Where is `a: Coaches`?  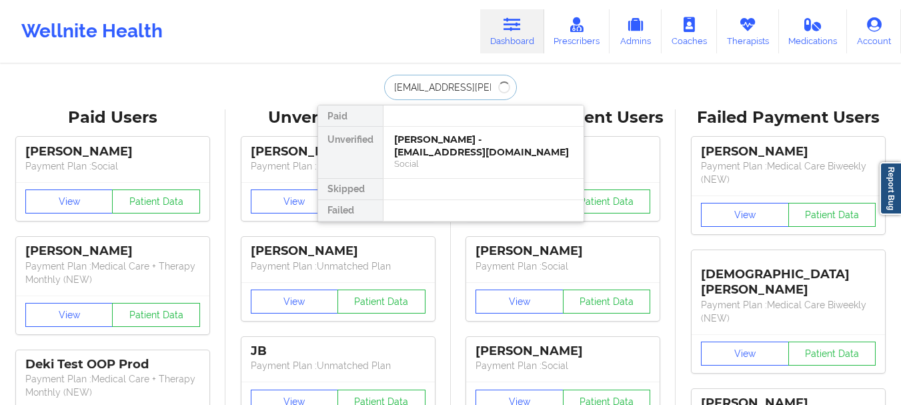
a: Coaches is located at coordinates (689, 31).